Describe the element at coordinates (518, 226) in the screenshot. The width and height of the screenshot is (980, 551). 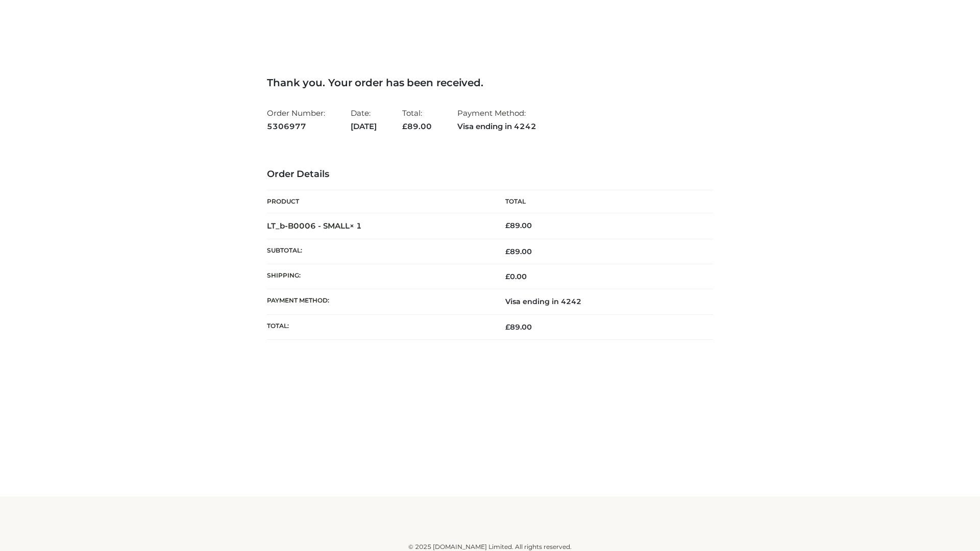
I see `bdi: 89.00` at that location.